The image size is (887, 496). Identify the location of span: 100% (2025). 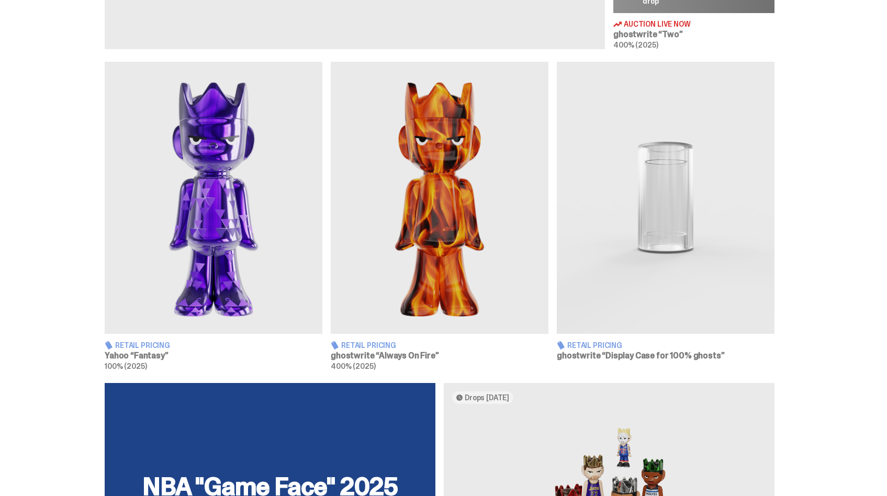
(126, 366).